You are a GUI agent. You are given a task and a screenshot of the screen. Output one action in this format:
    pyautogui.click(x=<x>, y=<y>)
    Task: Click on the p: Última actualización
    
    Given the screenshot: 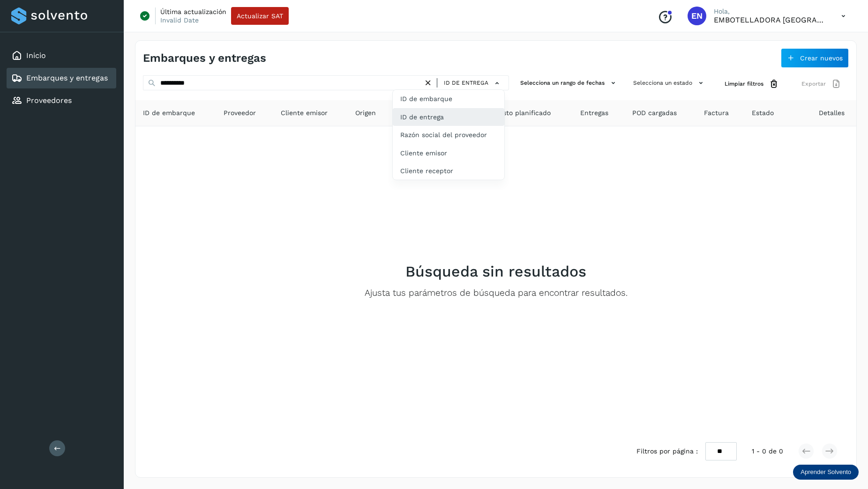 What is the action you would take?
    pyautogui.click(x=193, y=12)
    